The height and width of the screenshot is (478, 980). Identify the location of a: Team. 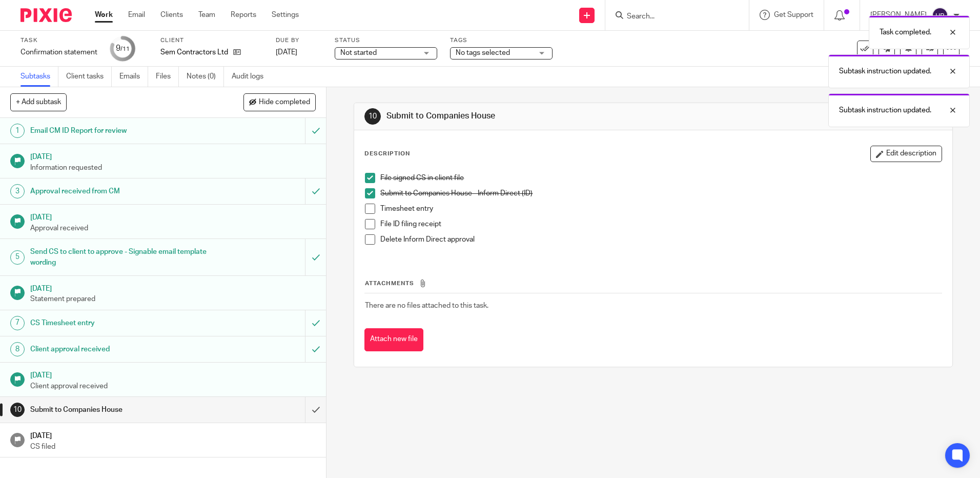
(207, 15).